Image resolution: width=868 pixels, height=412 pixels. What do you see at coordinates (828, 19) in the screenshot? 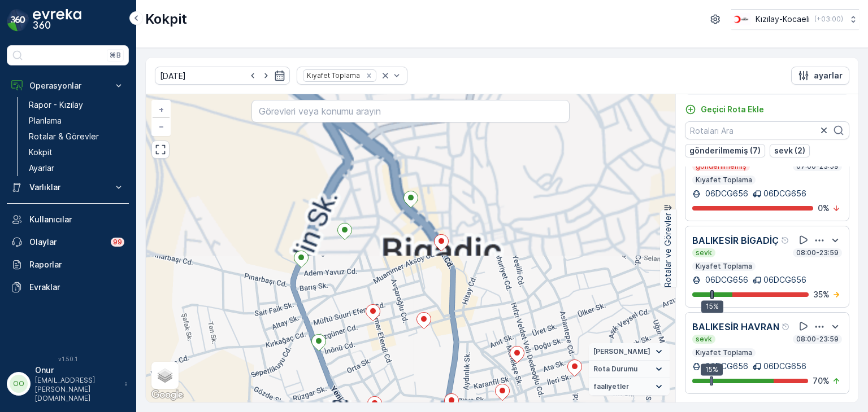
I see `p: ( +03:00 )` at bounding box center [828, 19].